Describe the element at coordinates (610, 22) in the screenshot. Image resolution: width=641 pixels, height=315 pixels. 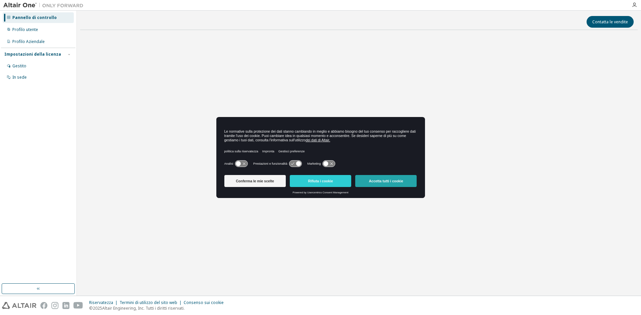
I see `font: Contatta le vendite` at that location.